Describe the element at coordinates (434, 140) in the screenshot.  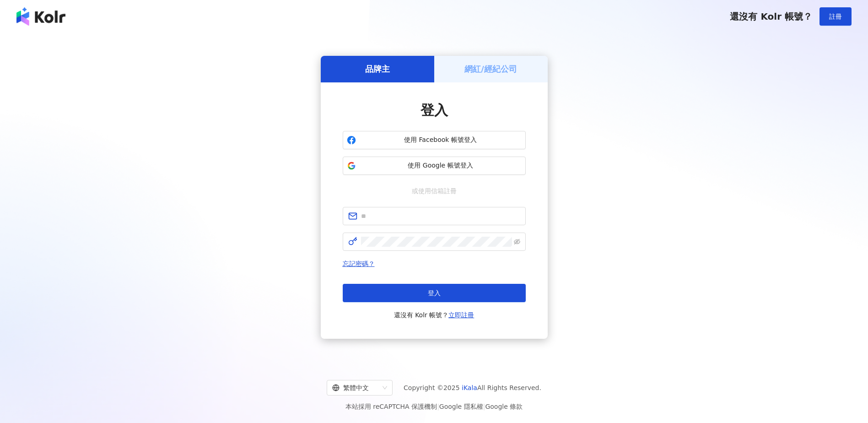
I see `button: 使用 Facebook 帳號登入` at that location.